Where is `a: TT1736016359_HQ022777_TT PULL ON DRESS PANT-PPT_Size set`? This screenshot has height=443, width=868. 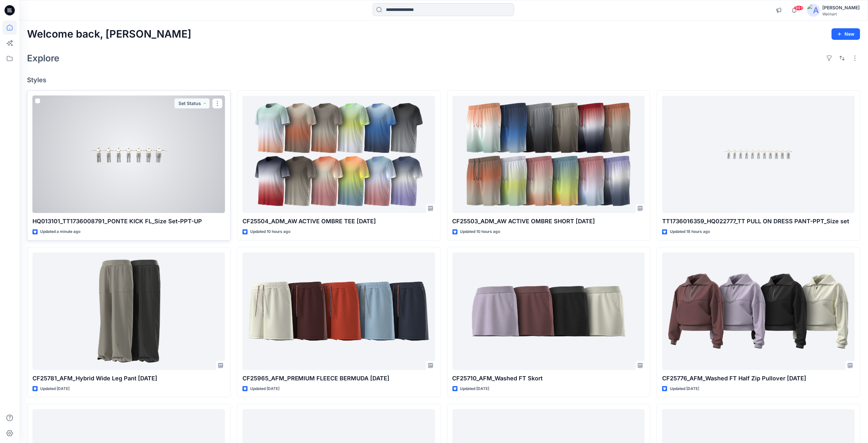 a: TT1736016359_HQ022777_TT PULL ON DRESS PANT-PPT_Size set is located at coordinates (758, 155).